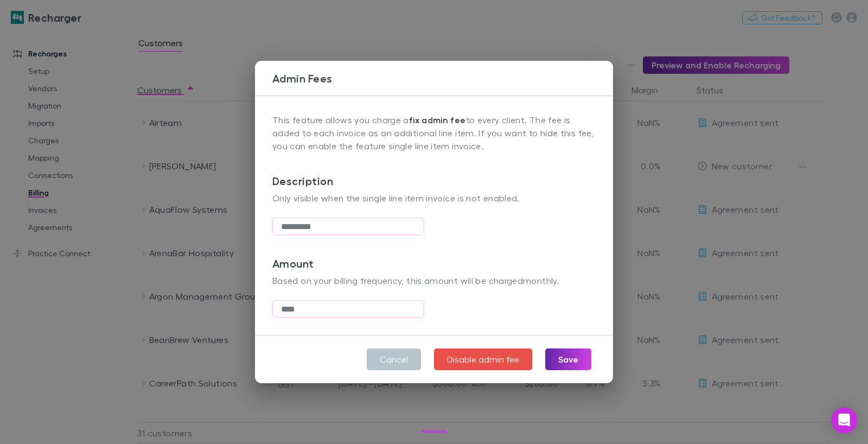  I want to click on button: Disable admin fee, so click(483, 359).